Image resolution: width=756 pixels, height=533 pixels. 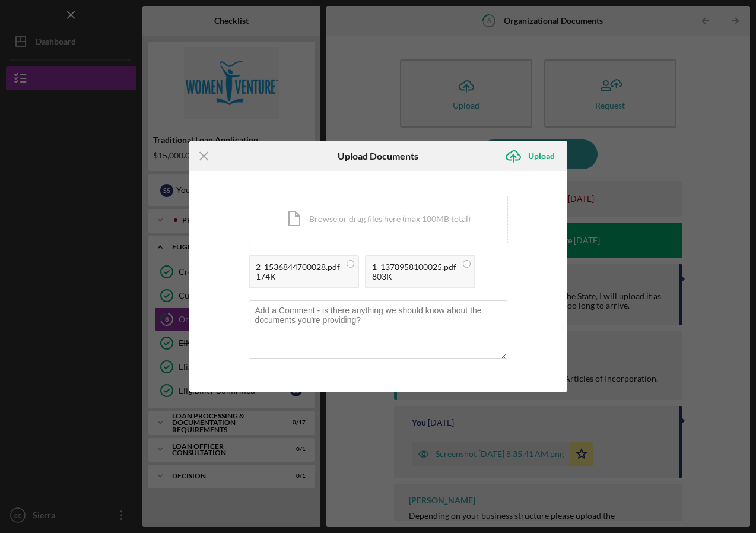 I want to click on div: 803K, so click(x=414, y=276).